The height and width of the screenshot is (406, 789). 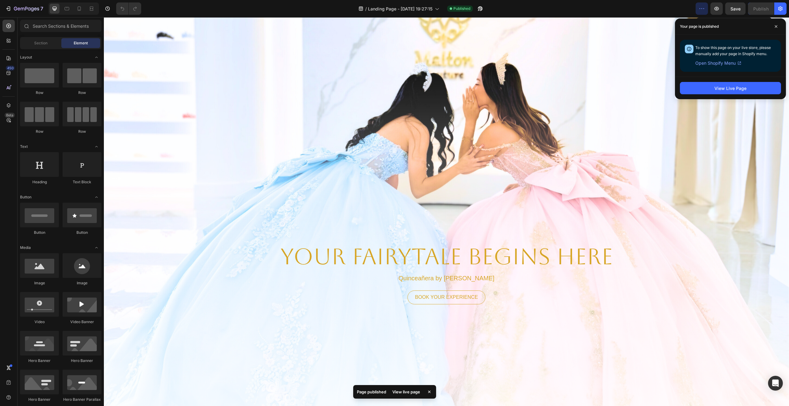 What do you see at coordinates (371, 392) in the screenshot?
I see `p: Page published` at bounding box center [371, 392].